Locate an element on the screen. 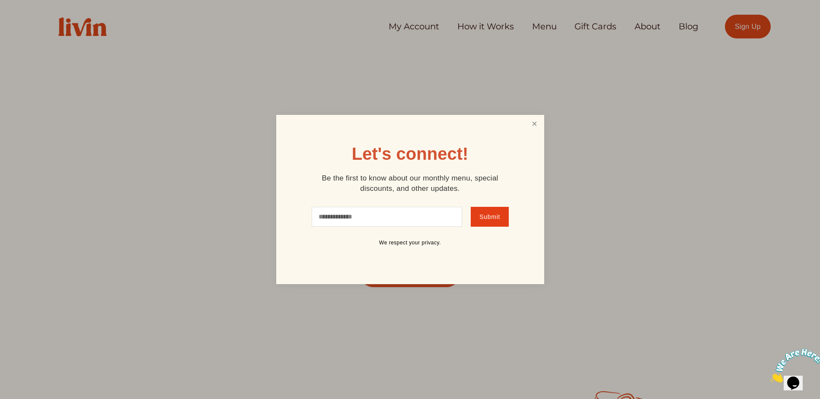 The image size is (820, 399). button: Submit is located at coordinates (489, 217).